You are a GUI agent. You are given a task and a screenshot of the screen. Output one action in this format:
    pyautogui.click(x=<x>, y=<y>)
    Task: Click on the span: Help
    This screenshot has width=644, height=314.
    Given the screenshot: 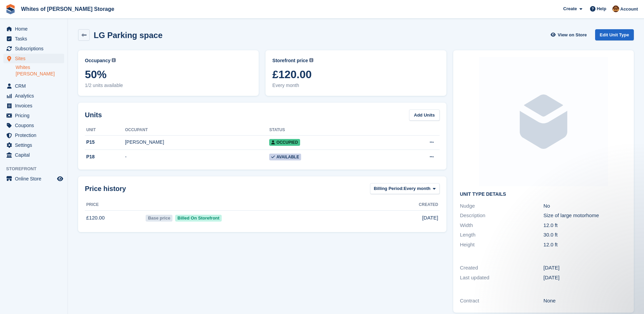 What is the action you would take?
    pyautogui.click(x=602, y=9)
    